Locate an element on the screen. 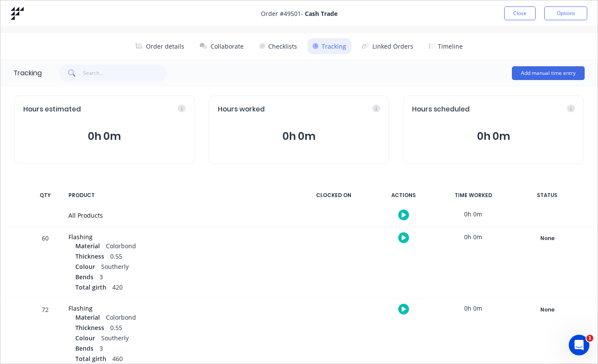  button: Collaborate is located at coordinates (222, 46).